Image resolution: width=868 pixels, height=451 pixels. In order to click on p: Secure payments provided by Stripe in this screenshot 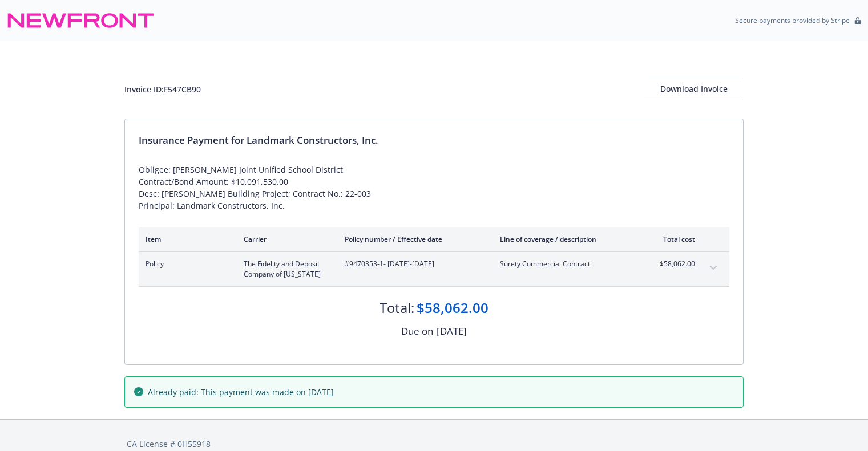, I will do `click(792, 20)`.